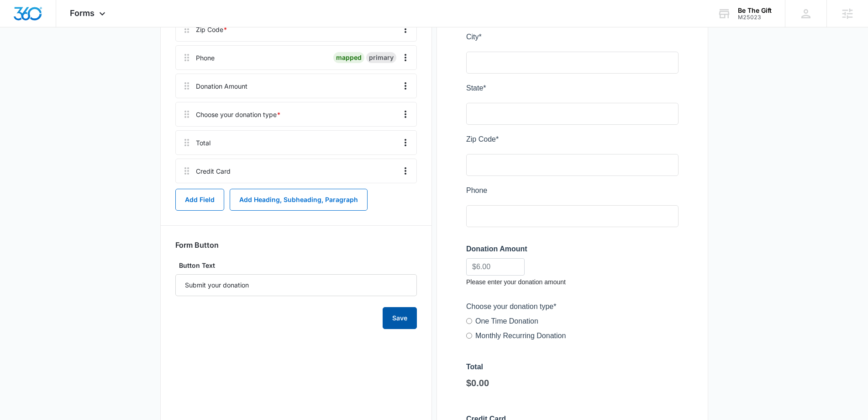 This screenshot has width=868, height=420. What do you see at coordinates (82, 13) in the screenshot?
I see `span: Forms` at bounding box center [82, 13].